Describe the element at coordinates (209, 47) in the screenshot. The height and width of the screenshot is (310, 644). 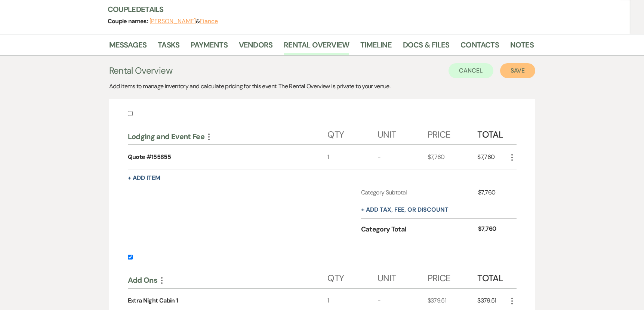
I see `a: Payments` at that location.